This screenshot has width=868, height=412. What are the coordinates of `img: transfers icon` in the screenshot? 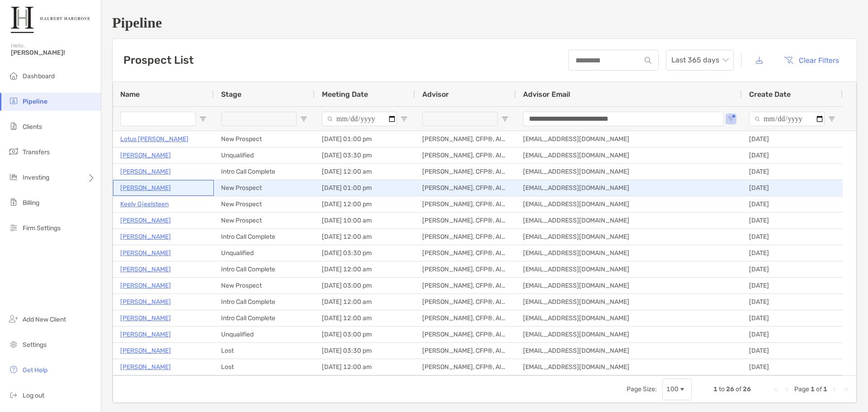 It's located at (14, 152).